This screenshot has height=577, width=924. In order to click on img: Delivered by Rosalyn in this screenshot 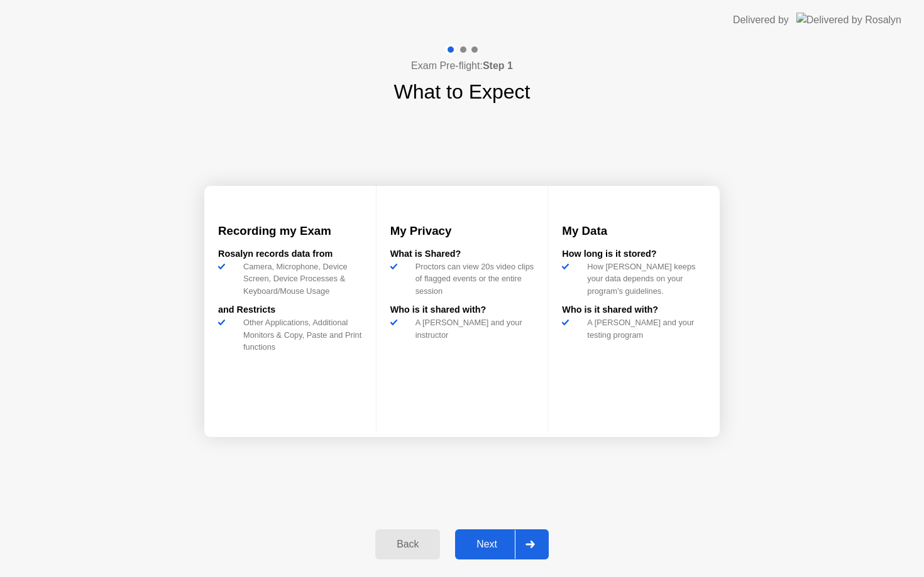, I will do `click(848, 19)`.